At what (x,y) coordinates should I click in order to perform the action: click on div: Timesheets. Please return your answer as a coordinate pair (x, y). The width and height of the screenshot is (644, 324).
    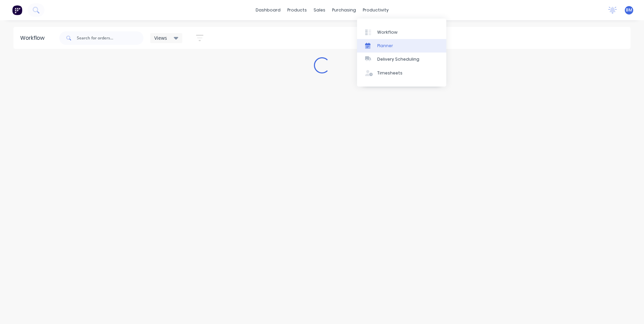
    Looking at the image, I should click on (390, 73).